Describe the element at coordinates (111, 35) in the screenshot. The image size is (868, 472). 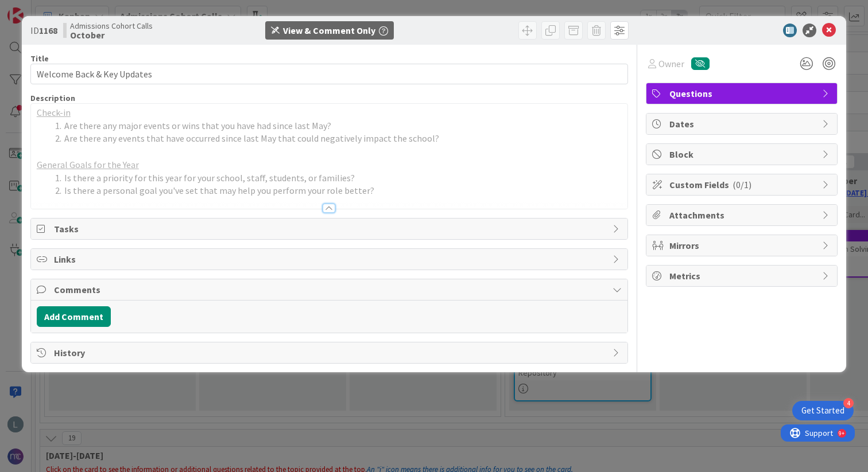
I see `b: October` at that location.